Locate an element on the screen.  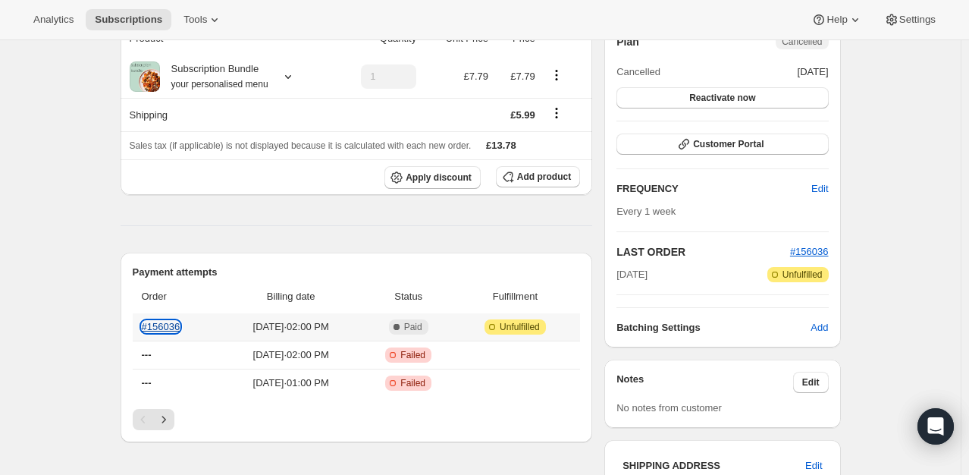
span: Add product is located at coordinates (544, 177).